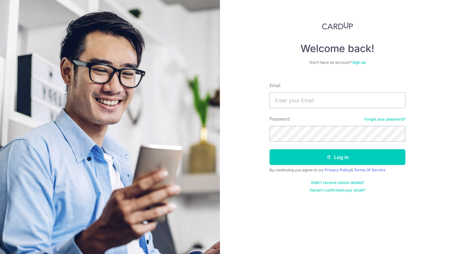 Image resolution: width=455 pixels, height=254 pixels. Describe the element at coordinates (337, 49) in the screenshot. I see `h4: Welcome back!` at that location.